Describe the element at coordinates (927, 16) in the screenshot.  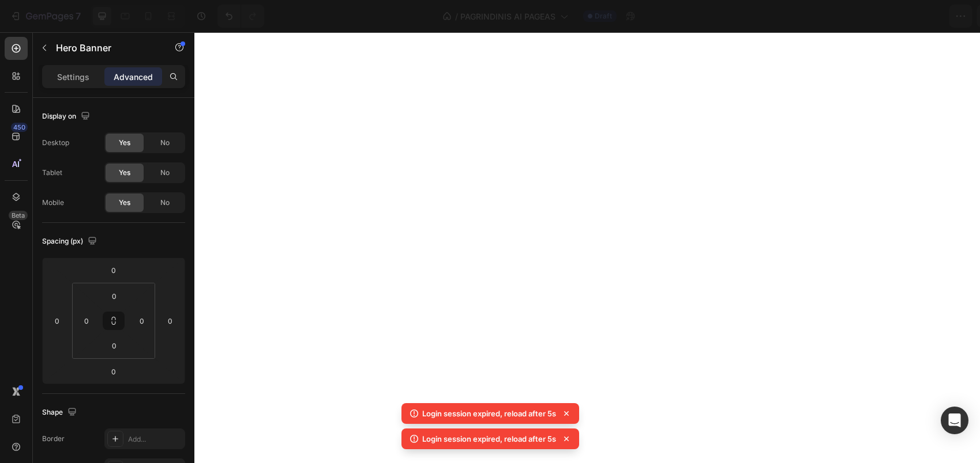
I see `button: Publish` at that location.